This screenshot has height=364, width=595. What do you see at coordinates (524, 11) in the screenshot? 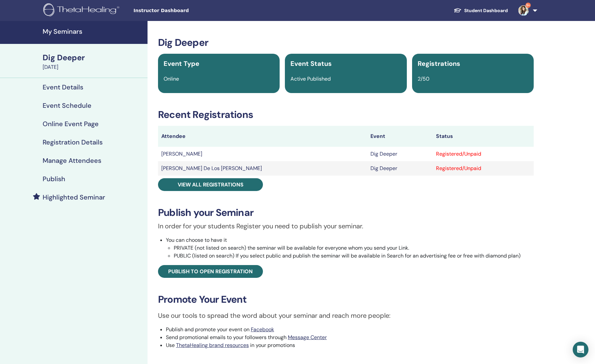
I see `img: default.jpg` at bounding box center [524, 11].